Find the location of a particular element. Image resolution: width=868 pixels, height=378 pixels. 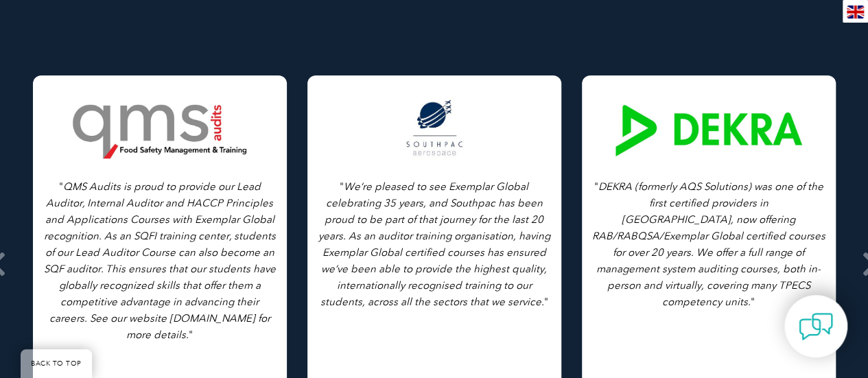

img: contact-chat.png is located at coordinates (816, 327).